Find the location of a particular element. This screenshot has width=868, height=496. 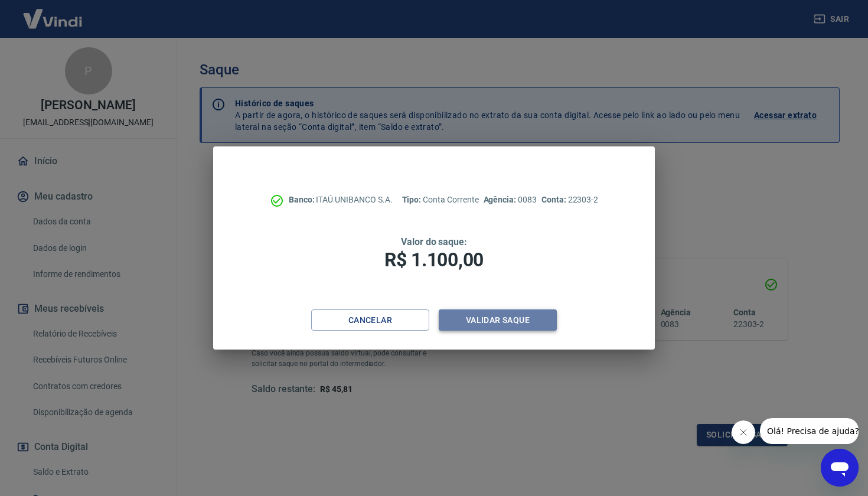

span: Valor do saque: is located at coordinates (434, 241).